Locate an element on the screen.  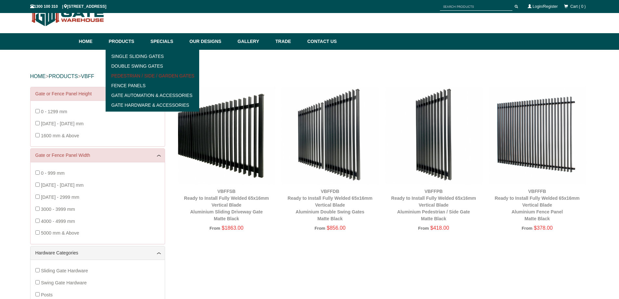
input: SEARCH PRODUCTS is located at coordinates (476, 6).